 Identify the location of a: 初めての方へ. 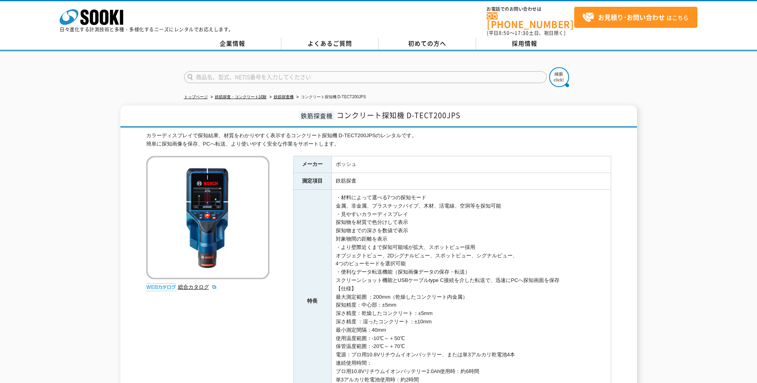
(427, 44).